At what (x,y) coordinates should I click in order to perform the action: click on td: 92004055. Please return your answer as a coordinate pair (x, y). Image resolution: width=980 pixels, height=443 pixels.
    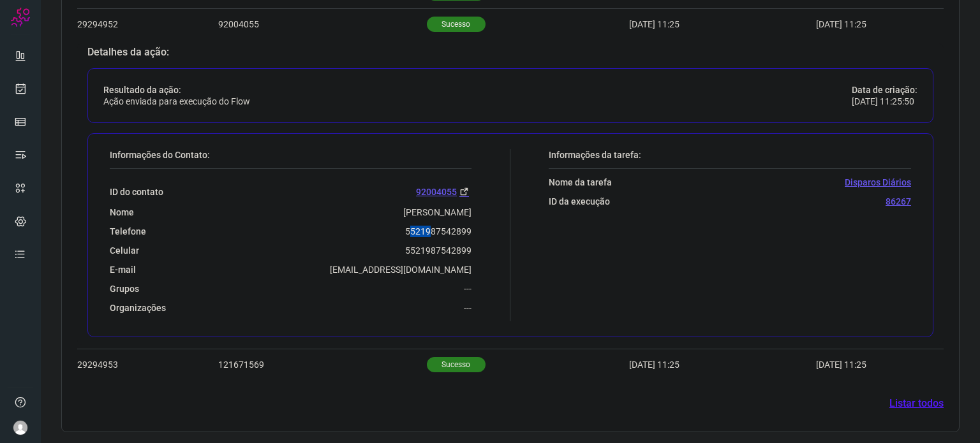
    Looking at the image, I should click on (322, 23).